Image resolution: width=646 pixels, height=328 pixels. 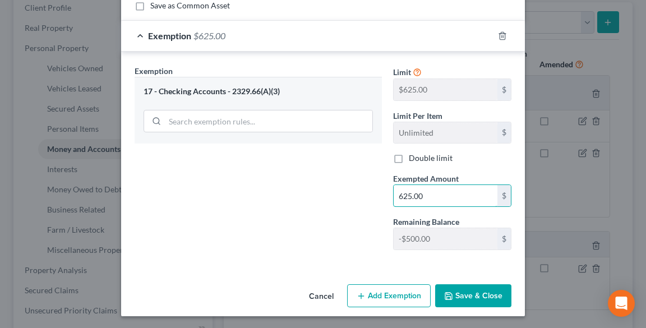 I want to click on span: Exempted Amount, so click(x=426, y=178).